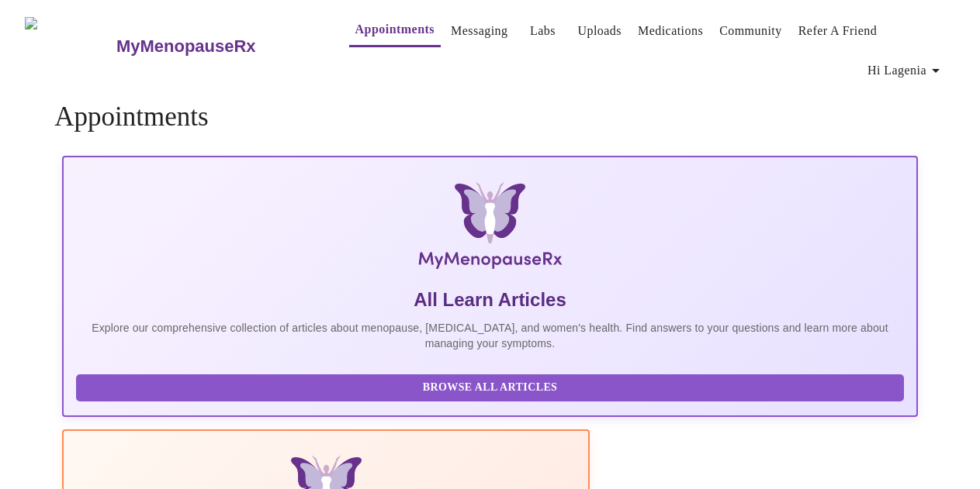  What do you see at coordinates (542, 31) in the screenshot?
I see `a: Labs` at bounding box center [542, 31].